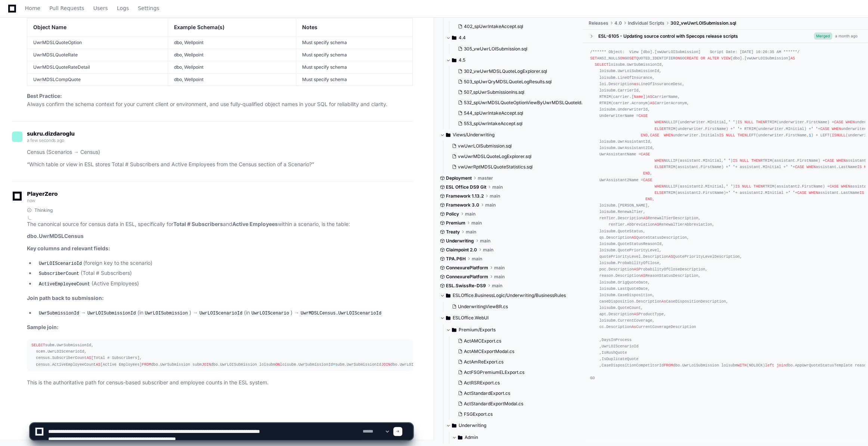 The width and height of the screenshot is (868, 446). Describe the element at coordinates (477, 330) in the screenshot. I see `span: Premium/Exports` at that location.